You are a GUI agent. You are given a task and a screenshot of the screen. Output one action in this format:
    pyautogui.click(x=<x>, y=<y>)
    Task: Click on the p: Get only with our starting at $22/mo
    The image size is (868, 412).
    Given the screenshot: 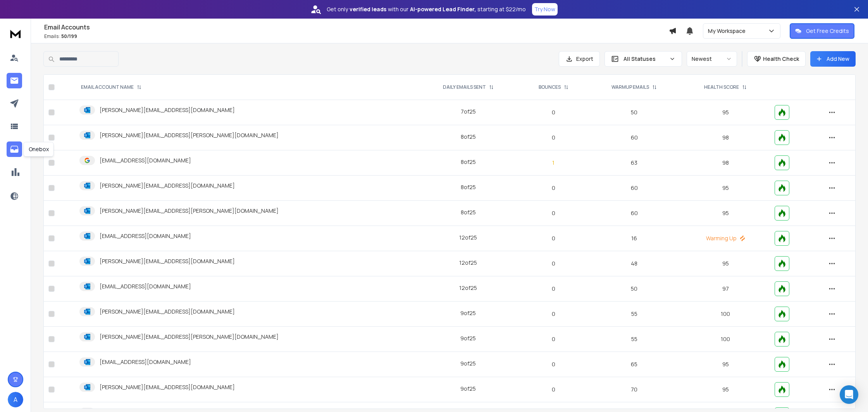 What is the action you would take?
    pyautogui.click(x=426, y=9)
    